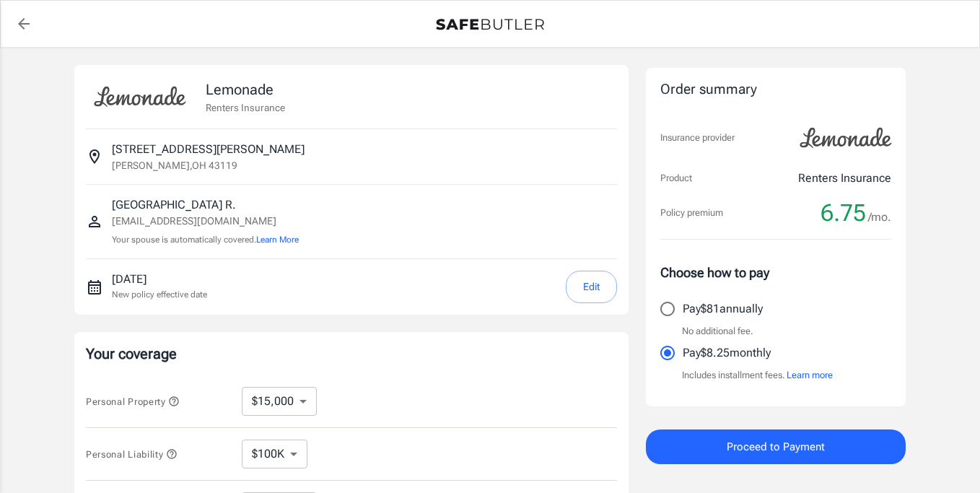 This screenshot has width=980, height=493. What do you see at coordinates (691, 213) in the screenshot?
I see `p: Policy premium` at bounding box center [691, 213].